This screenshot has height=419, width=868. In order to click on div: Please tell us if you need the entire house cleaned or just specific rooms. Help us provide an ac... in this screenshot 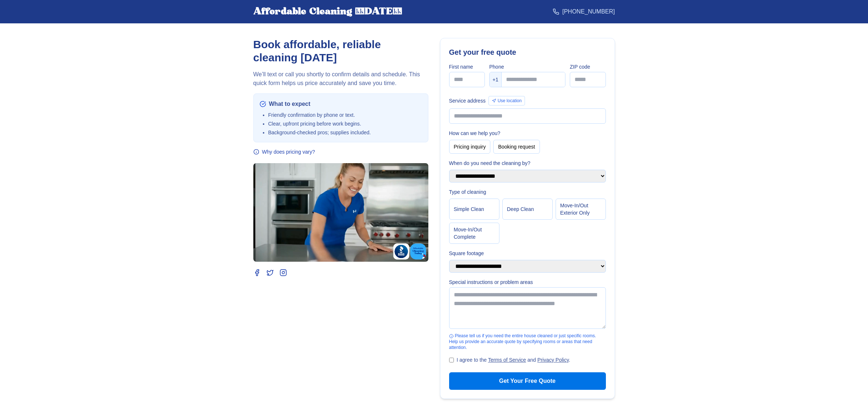, I will do `click(528, 341)`.